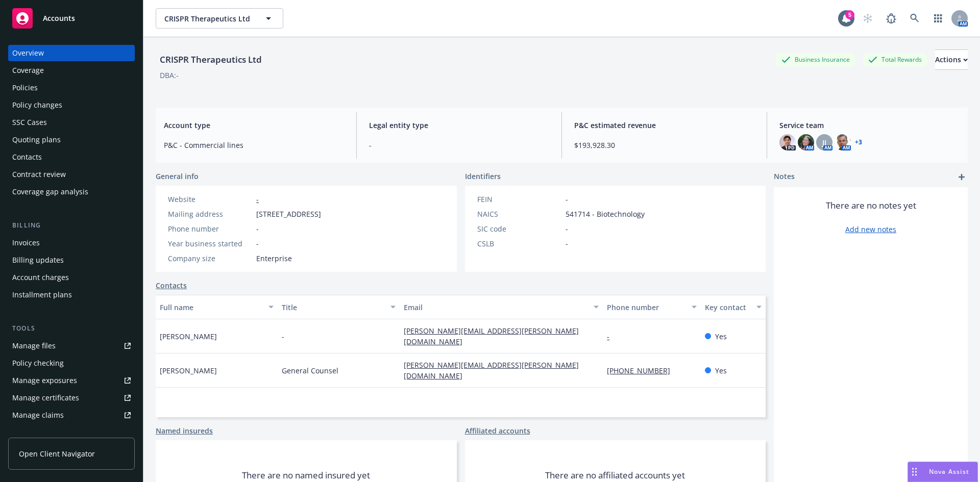 This screenshot has width=980, height=482. I want to click on a: Coverage, so click(71, 70).